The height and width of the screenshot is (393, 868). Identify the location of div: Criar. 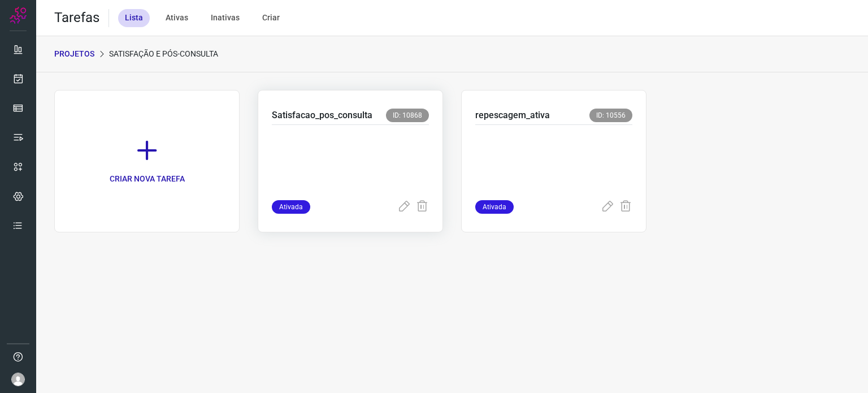
(270, 18).